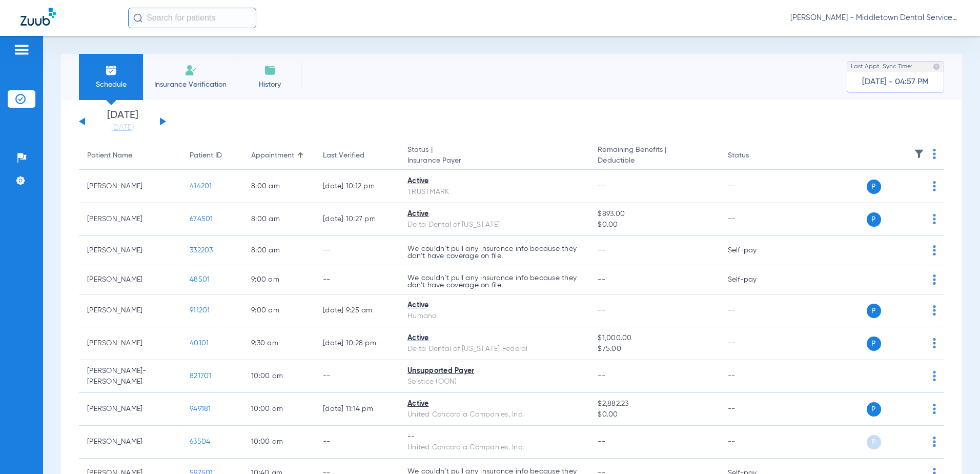 The image size is (980, 474). What do you see at coordinates (270, 85) in the screenshot?
I see `span: History` at bounding box center [270, 85].